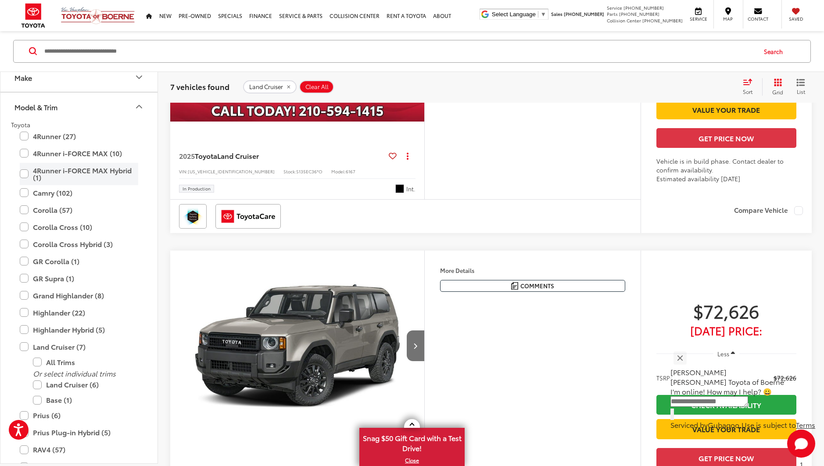 The image size is (824, 466). What do you see at coordinates (802, 444) in the screenshot?
I see `svg: Start Chat` at bounding box center [802, 444].